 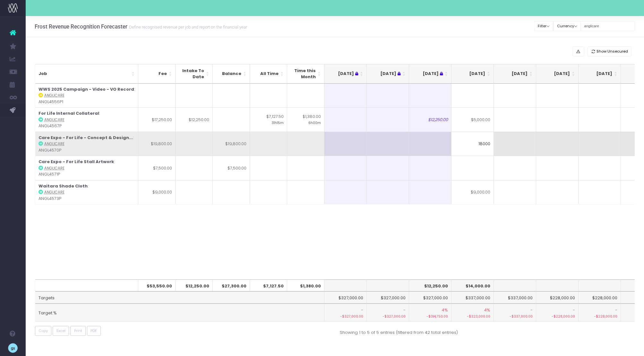 What do you see at coordinates (305, 74) in the screenshot?
I see `th: Time this Month: activate to sort column ascending` at bounding box center [305, 74].